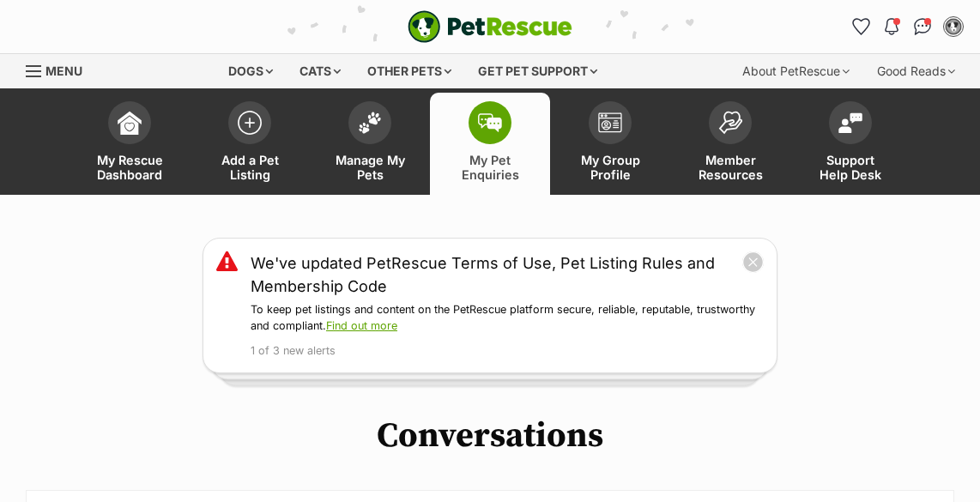 The height and width of the screenshot is (502, 980). Describe the element at coordinates (537, 71) in the screenshot. I see `div: Get pet support` at that location.